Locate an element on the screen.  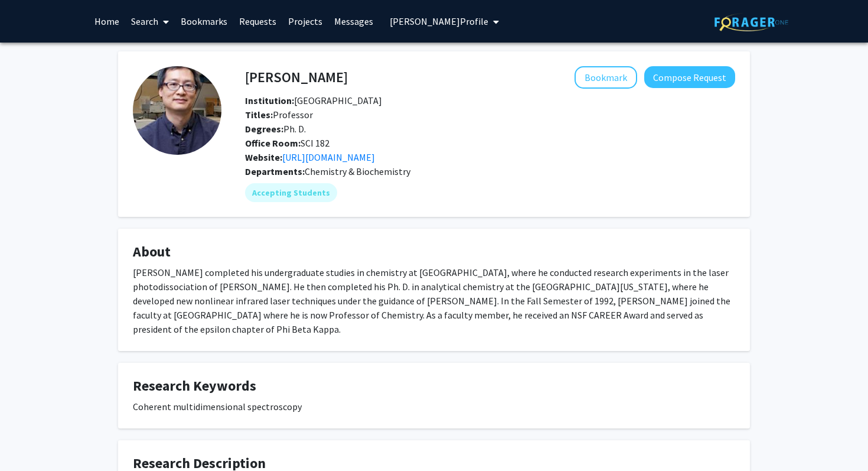
b: Institution: is located at coordinates (269, 101).